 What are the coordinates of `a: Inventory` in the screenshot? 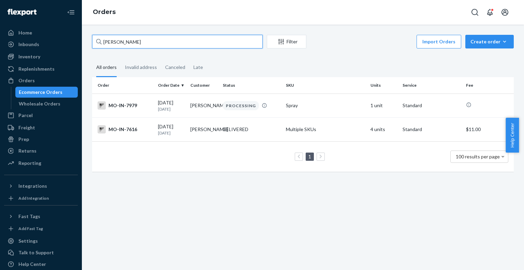 It's located at (41, 57).